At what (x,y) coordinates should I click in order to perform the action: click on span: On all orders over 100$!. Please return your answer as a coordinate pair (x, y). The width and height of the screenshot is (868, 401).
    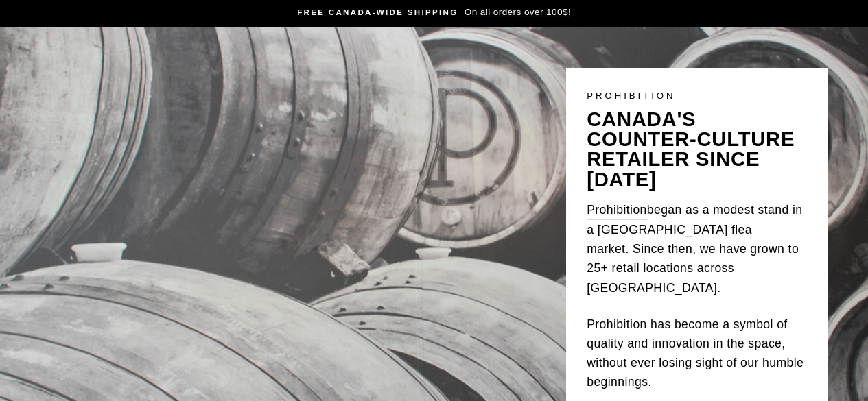
    Looking at the image, I should click on (515, 12).